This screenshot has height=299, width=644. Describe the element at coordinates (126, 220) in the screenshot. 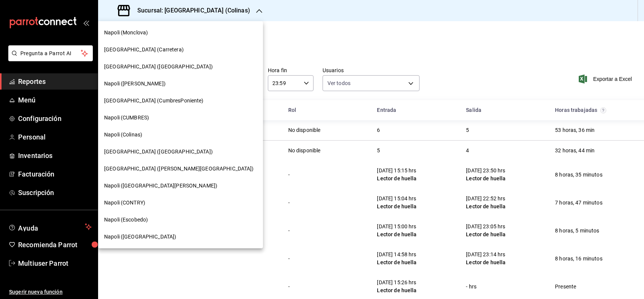

I see `span: Napoli (Escobedo)` at that location.